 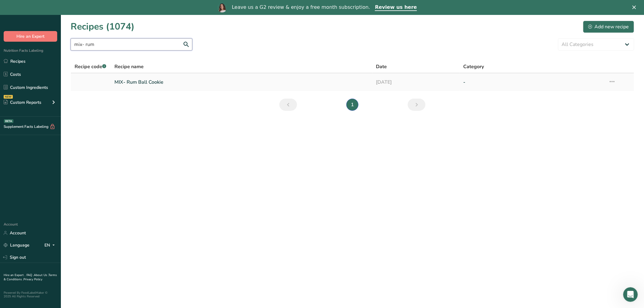 What do you see at coordinates (41, 275) in the screenshot?
I see `a: About Us .` at bounding box center [41, 275].